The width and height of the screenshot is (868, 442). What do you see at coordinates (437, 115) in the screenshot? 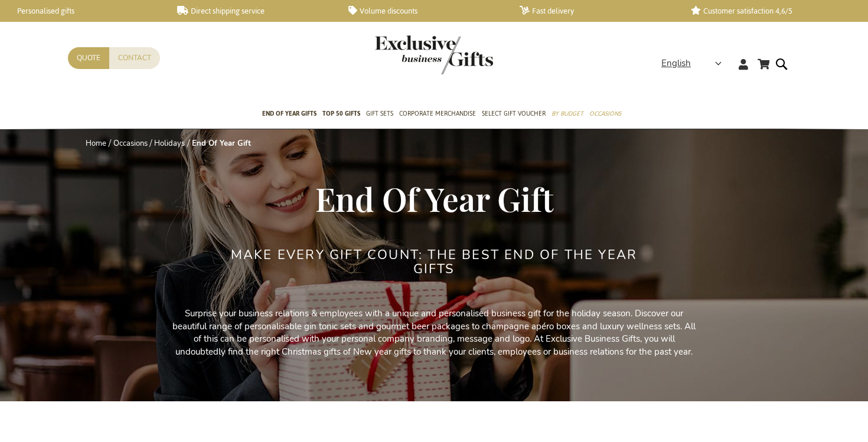
I see `a: Corporate Merchandise` at bounding box center [437, 115].